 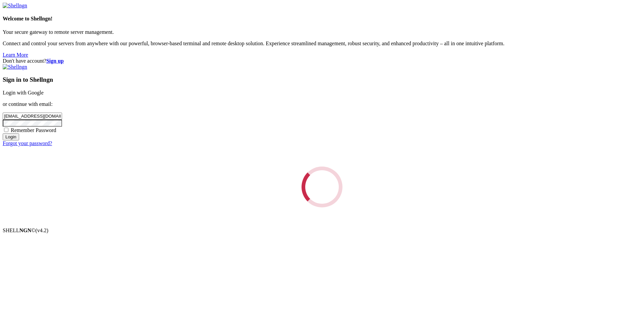 I want to click on input: Login, so click(x=11, y=137).